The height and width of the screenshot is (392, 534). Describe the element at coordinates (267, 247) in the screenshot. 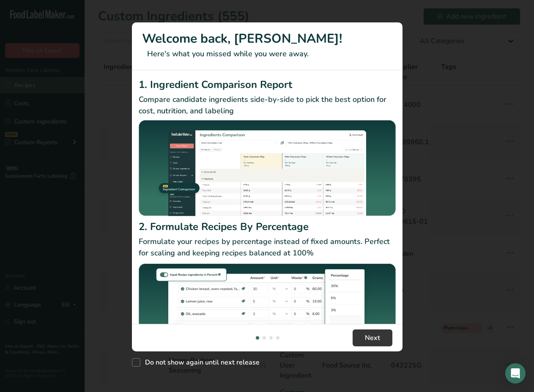

I see `p: Formulate your recipes by percentage instead of fixed amounts. Perfect for scaling and keeping re...` at that location.